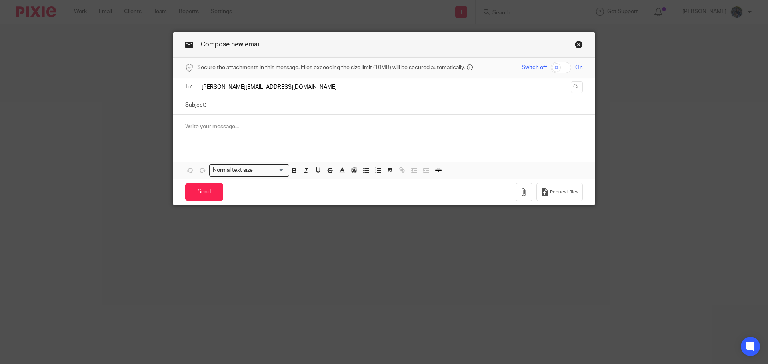 The image size is (768, 364). What do you see at coordinates (190, 87) in the screenshot?
I see `label: To:` at bounding box center [190, 87].